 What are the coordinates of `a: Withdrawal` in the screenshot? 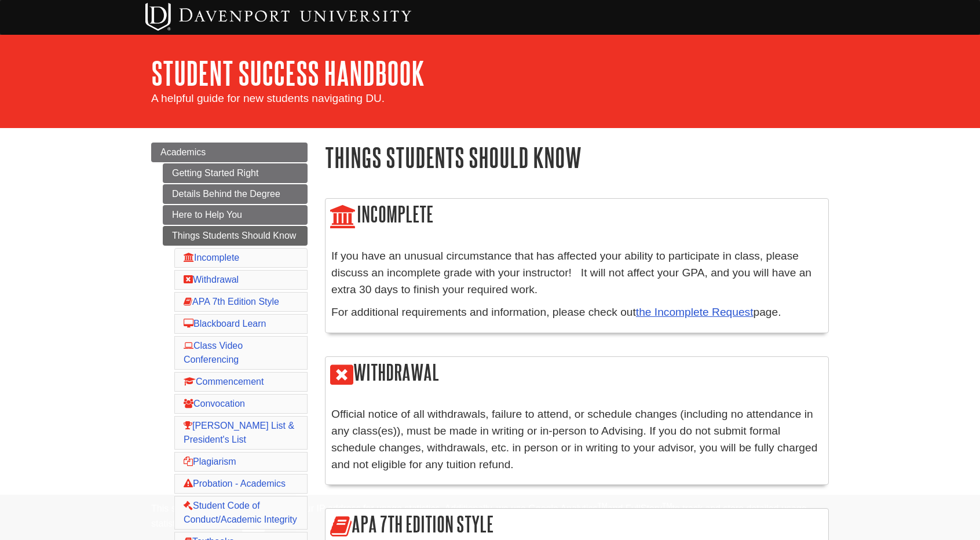 It's located at (211, 279).